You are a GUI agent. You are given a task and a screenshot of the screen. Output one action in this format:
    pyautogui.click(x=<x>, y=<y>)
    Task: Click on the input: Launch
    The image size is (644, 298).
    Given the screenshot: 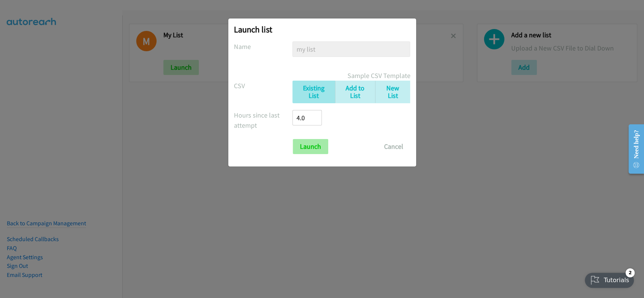 What is the action you would take?
    pyautogui.click(x=310, y=147)
    